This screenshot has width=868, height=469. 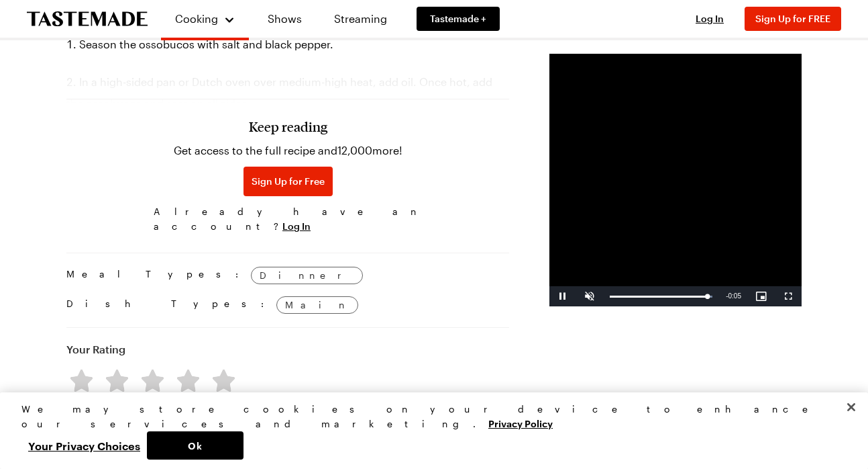 What do you see at coordinates (428, 431) in the screenshot?
I see `div: Privacy` at bounding box center [428, 431].